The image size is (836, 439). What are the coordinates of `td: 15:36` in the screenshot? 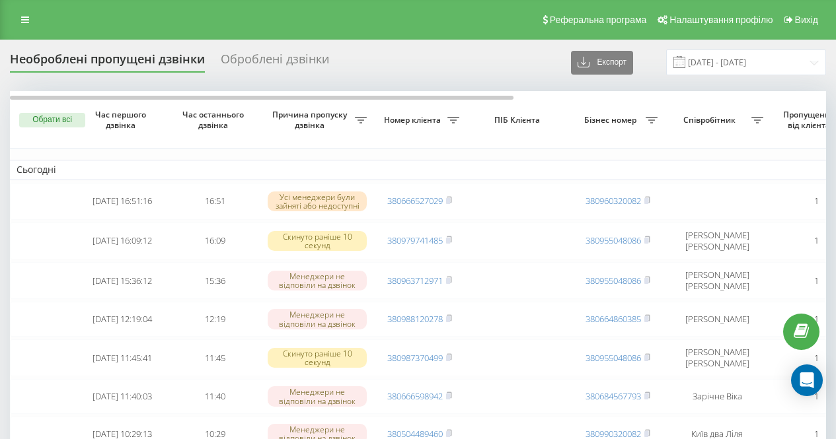 It's located at (215, 281).